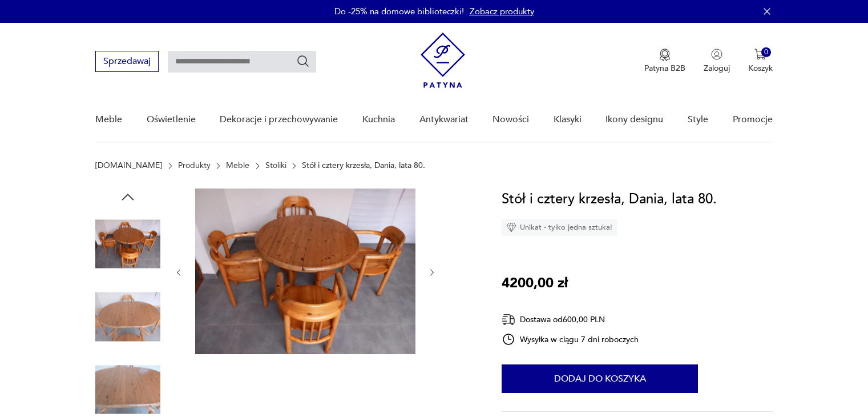 The image size is (868, 417). Describe the element at coordinates (609, 199) in the screenshot. I see `h1: Stół i cztery krzesła, Dania, lata 80.` at that location.